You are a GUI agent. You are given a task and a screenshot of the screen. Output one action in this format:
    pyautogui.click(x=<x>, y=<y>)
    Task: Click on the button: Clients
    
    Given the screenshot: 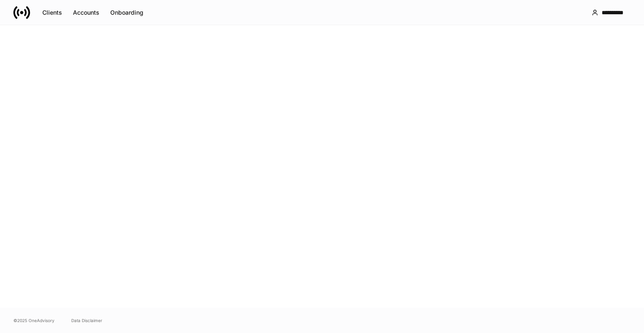 What is the action you would take?
    pyautogui.click(x=52, y=12)
    